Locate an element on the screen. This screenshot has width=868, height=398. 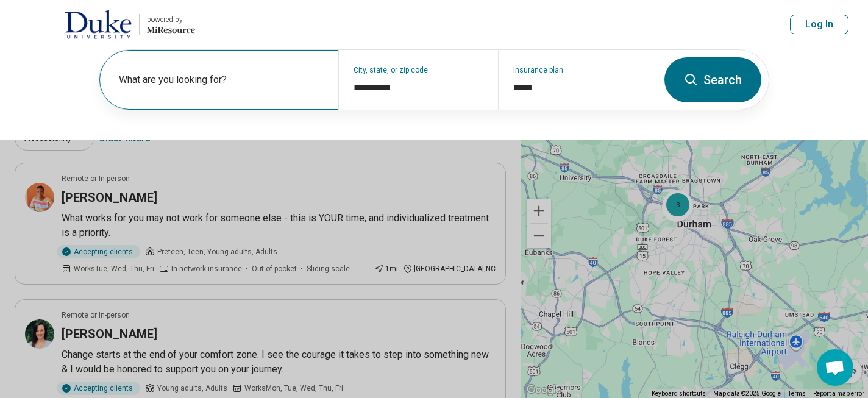
label: What are you looking for? is located at coordinates (221, 80).